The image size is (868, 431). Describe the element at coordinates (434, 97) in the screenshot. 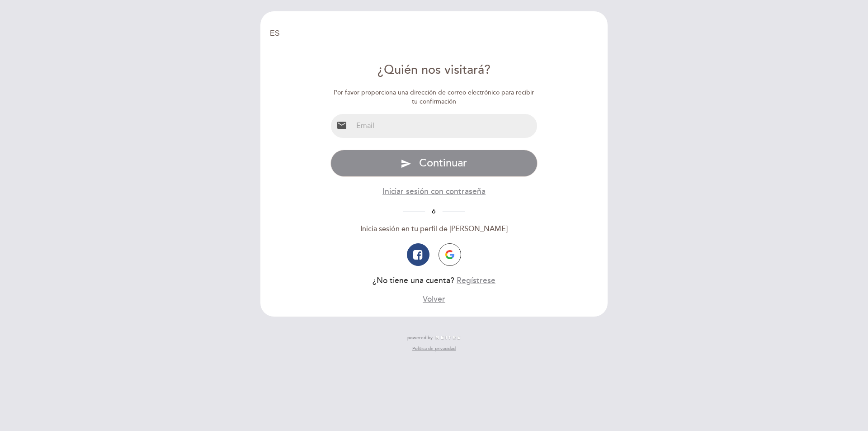

I see `div: Por favor proporciona una dirección de correo electrónico para recibir tu confirmación` at that location.